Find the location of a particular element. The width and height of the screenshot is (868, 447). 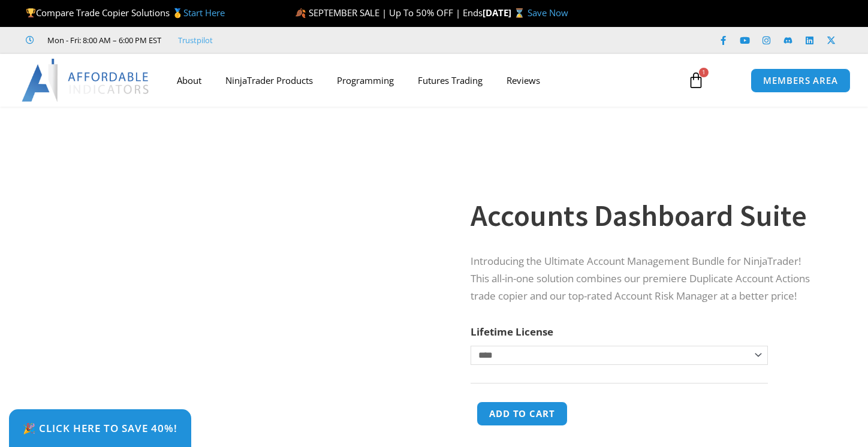

span: 🍂 SEPTEMBER SALE | Up To 50% OFF | Ends is located at coordinates (389, 13).